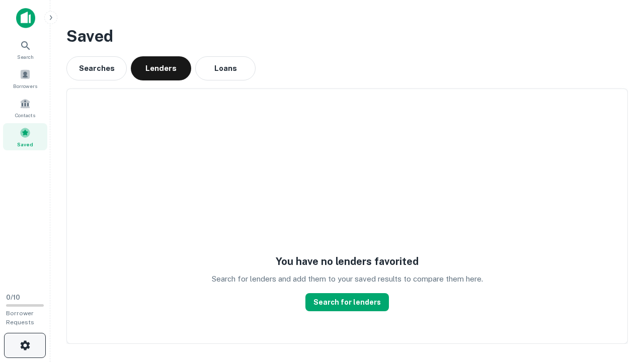  I want to click on div: Search, so click(25, 49).